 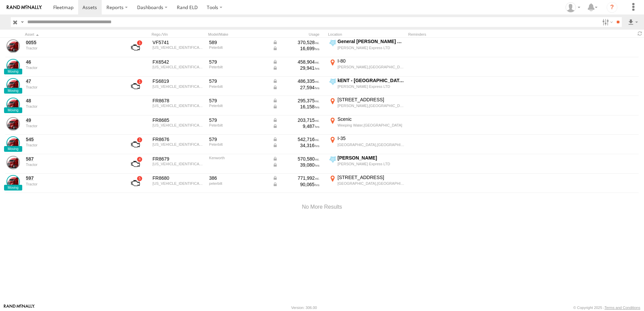 I want to click on div: 1XPHD49X1CD144649, so click(x=179, y=183).